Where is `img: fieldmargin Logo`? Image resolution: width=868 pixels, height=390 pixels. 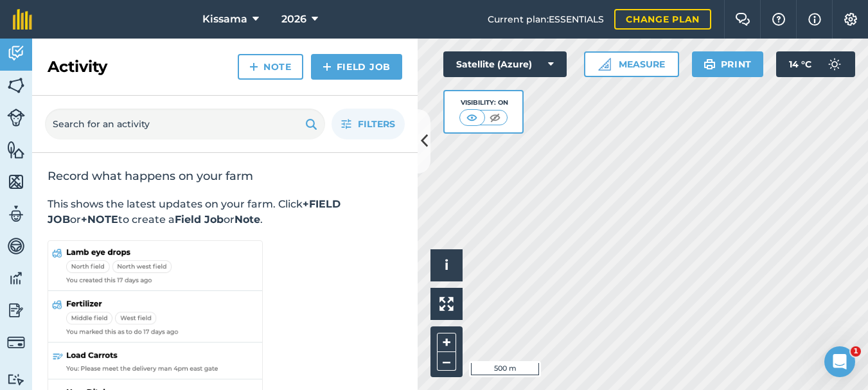
img: fieldmargin Logo is located at coordinates (23, 20).